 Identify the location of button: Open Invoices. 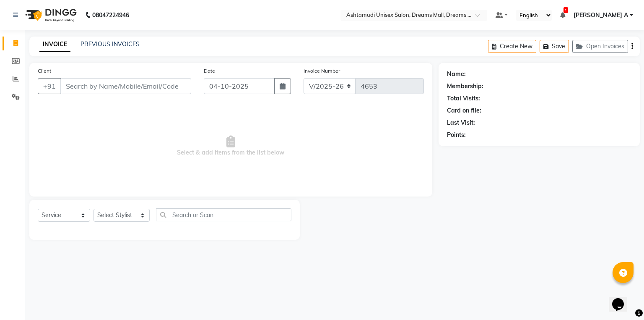
(600, 46).